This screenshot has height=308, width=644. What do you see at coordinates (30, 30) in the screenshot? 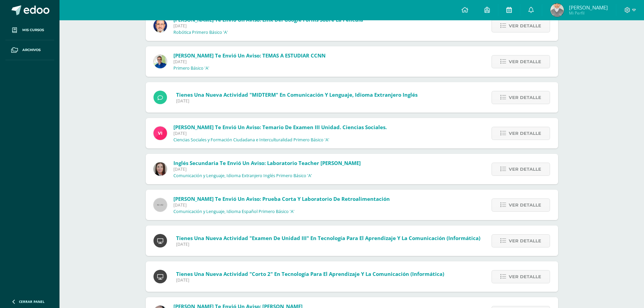
I see `a: Mis cursos` at bounding box center [30, 30].